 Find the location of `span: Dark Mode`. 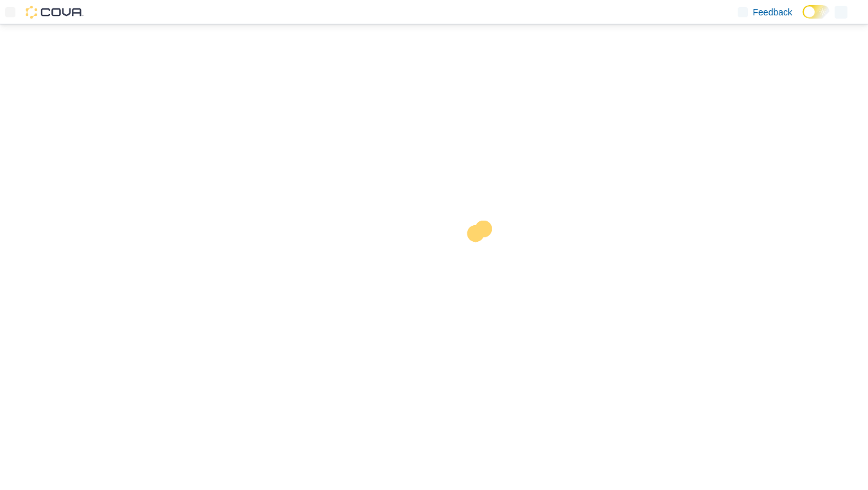

span: Dark Mode is located at coordinates (802, 18).